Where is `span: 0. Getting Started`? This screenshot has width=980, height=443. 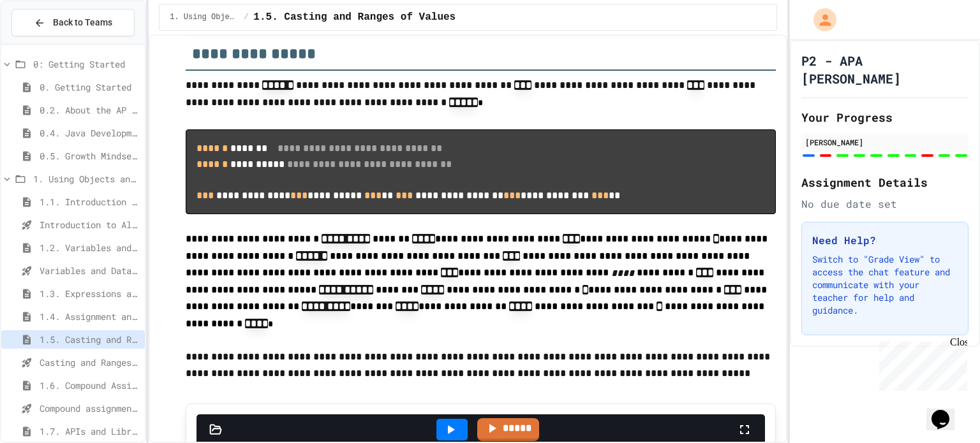
span: 0. Getting Started is located at coordinates (89, 87).